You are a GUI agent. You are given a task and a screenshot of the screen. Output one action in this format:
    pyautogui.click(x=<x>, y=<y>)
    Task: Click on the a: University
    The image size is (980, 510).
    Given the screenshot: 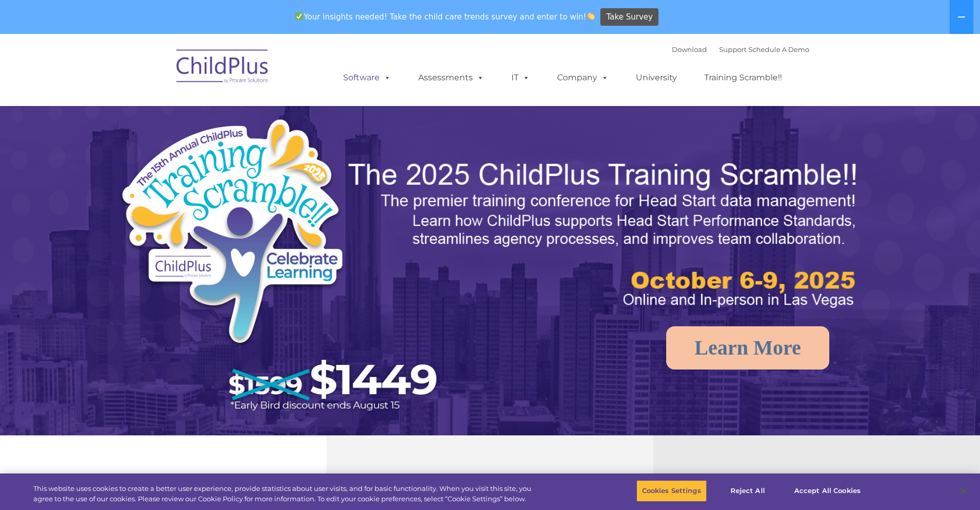 What is the action you would take?
    pyautogui.click(x=656, y=78)
    